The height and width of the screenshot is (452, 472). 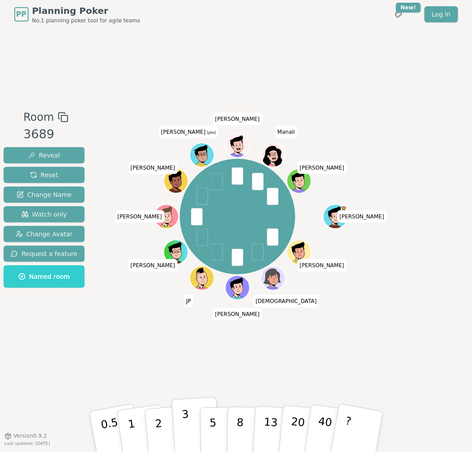 I want to click on span: PP, so click(x=21, y=14).